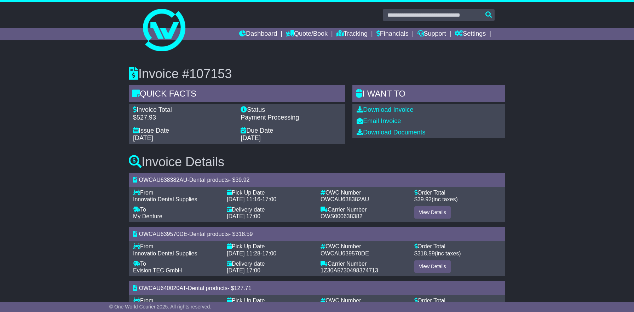  What do you see at coordinates (379, 121) in the screenshot?
I see `a: Email Invoice` at bounding box center [379, 121].